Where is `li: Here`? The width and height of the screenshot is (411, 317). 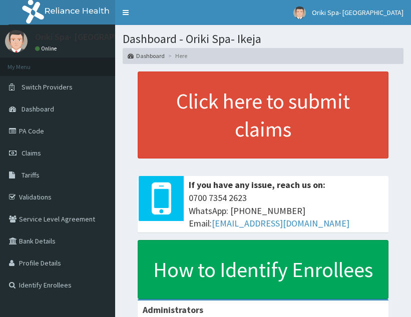 li: Here is located at coordinates (176, 56).